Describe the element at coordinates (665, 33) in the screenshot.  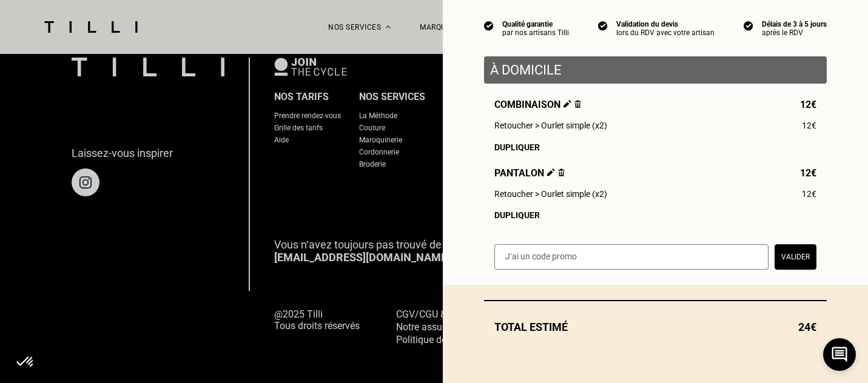
I see `div: lors du RDV avec votre artisan` at that location.